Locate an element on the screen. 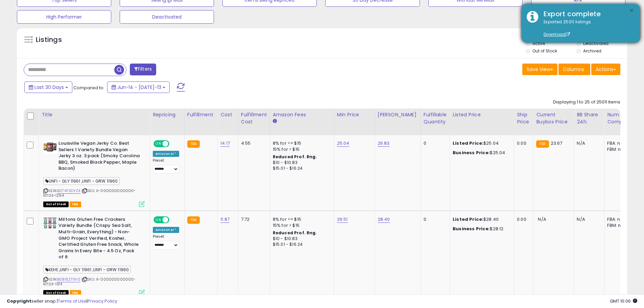 The height and width of the screenshot is (308, 644). b: Miltons Gluten Free Crackers Variety Bundle (Crispy Sea Salt, Multi-Grain, Everything) - Non-GMO ... is located at coordinates (99, 240).